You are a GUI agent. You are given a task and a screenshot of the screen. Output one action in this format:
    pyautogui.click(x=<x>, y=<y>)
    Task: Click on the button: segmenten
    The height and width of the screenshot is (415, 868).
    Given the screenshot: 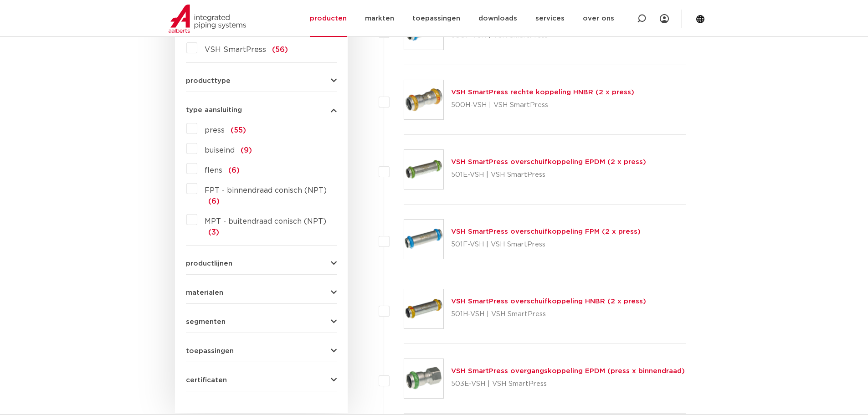 What is the action you would take?
    pyautogui.click(x=261, y=321)
    